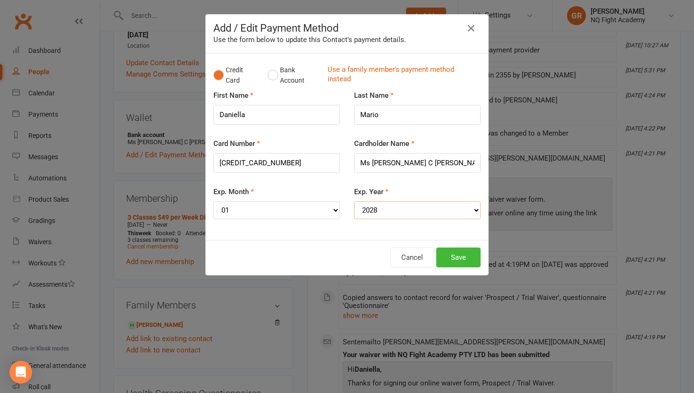 The image size is (694, 393). I want to click on button: Close, so click(471, 28).